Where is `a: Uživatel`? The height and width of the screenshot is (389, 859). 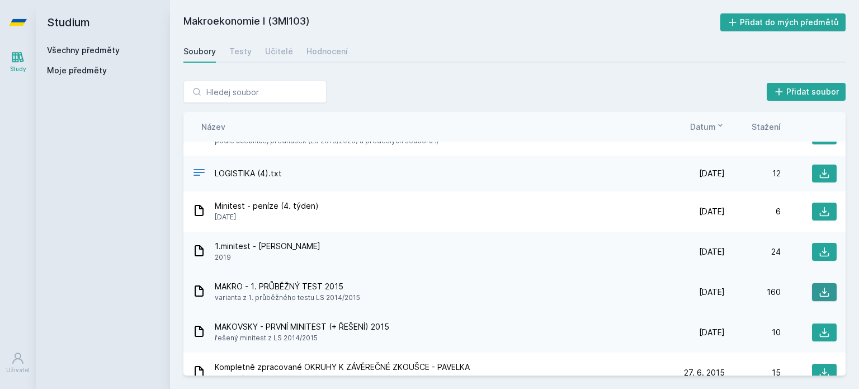 a: Uživatel is located at coordinates (18, 362).